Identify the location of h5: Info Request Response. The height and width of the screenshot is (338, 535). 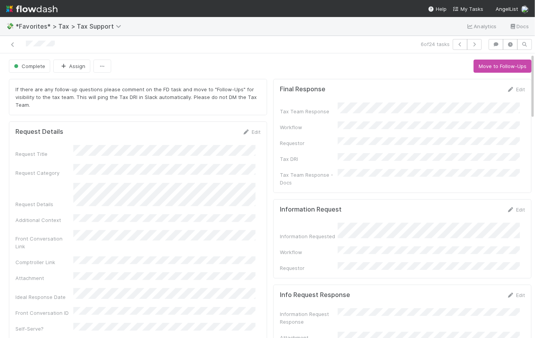
(315, 295).